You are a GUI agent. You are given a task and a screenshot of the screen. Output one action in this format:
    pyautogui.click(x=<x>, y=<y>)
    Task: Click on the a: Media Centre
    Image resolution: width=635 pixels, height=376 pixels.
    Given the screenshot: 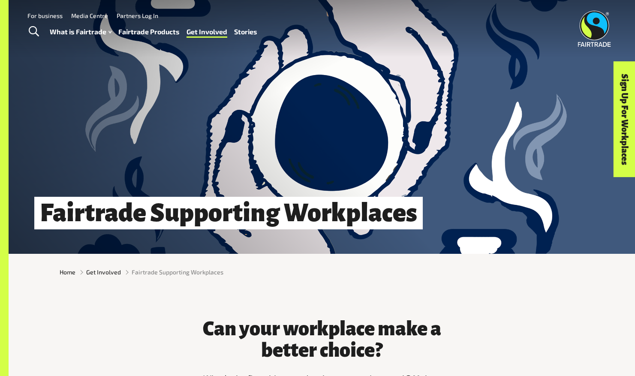 What is the action you would take?
    pyautogui.click(x=90, y=15)
    